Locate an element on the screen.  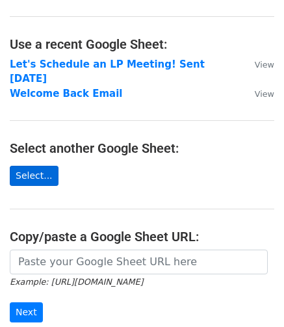
div: Chat Widget is located at coordinates (252, 296).